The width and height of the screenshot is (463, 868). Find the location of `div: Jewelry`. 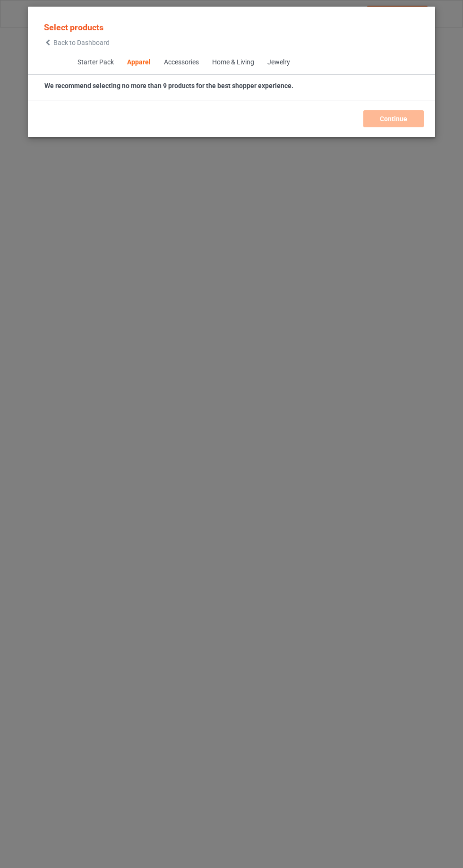

div: Jewelry is located at coordinates (279, 63).